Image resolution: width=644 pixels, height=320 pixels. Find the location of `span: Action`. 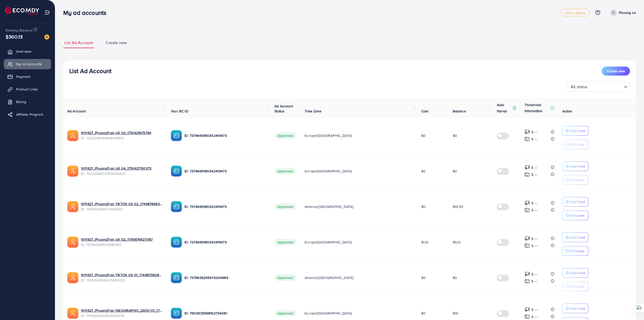

span: Action is located at coordinates (567, 111).